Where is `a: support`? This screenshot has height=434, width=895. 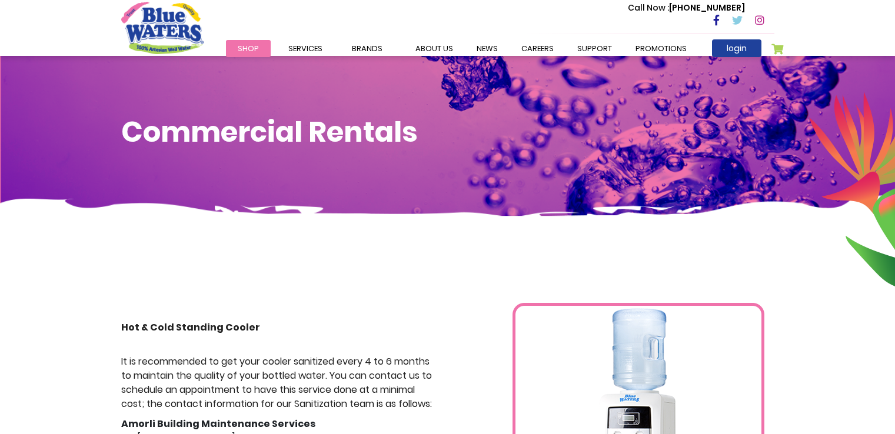
a: support is located at coordinates (594, 48).